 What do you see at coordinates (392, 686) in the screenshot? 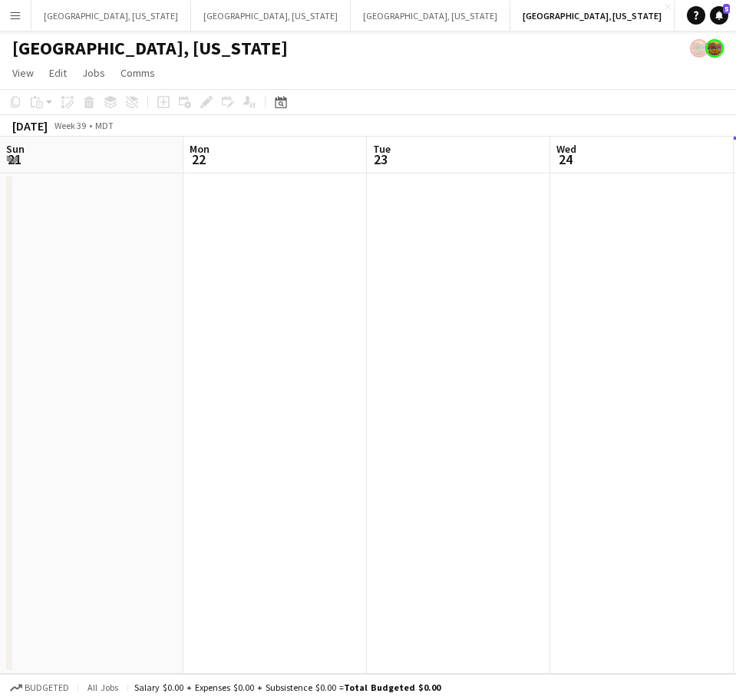
I see `span: Total Budgeted $0.00` at bounding box center [392, 686].